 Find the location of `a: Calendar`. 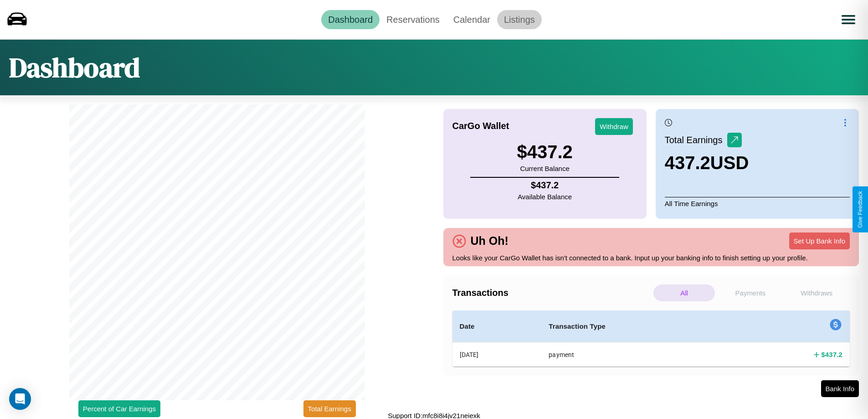

a: Calendar is located at coordinates (472, 19).